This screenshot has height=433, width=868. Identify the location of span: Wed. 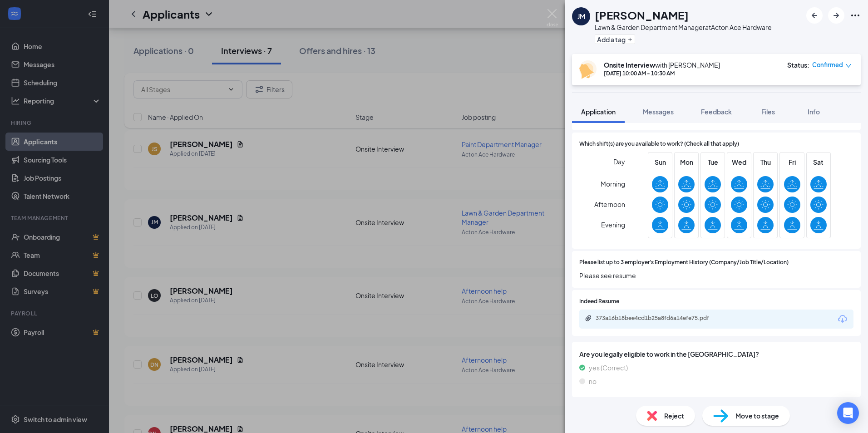
(739, 162).